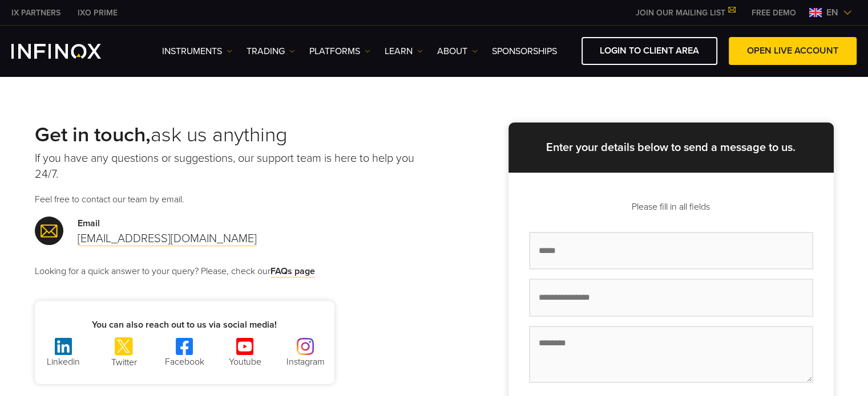 The image size is (868, 396). Describe the element at coordinates (524, 51) in the screenshot. I see `a: SPONSORSHIPS` at that location.